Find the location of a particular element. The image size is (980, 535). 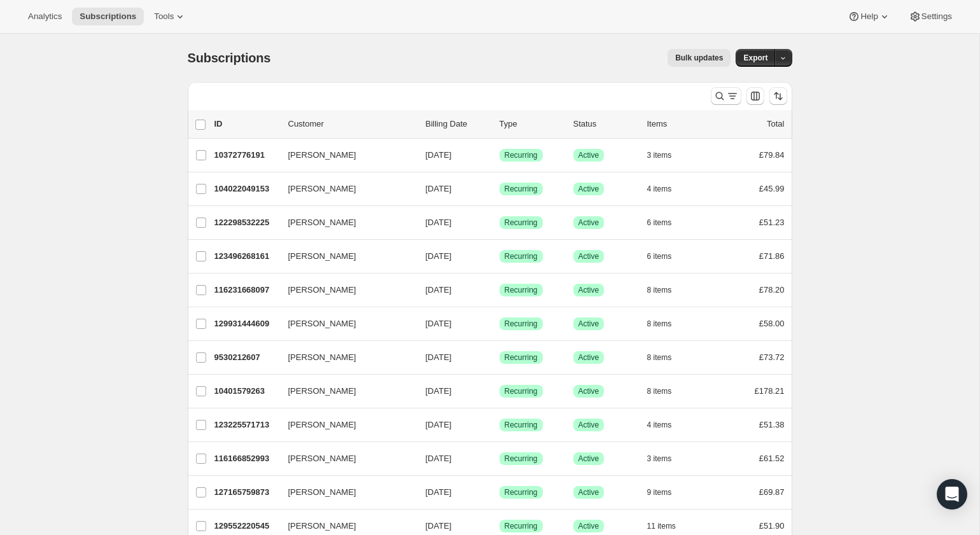

button: 11 items is located at coordinates (668, 527).